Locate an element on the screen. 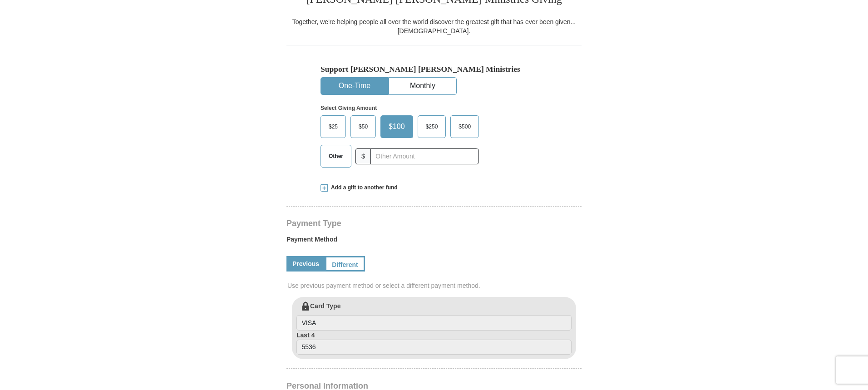 This screenshot has width=868, height=390. span: $500 is located at coordinates (464, 127).